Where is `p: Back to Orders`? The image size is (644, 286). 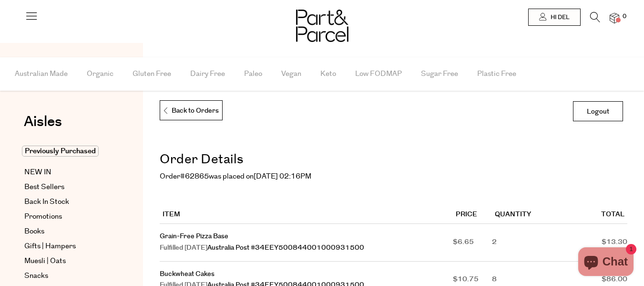 p: Back to Orders is located at coordinates (191, 111).